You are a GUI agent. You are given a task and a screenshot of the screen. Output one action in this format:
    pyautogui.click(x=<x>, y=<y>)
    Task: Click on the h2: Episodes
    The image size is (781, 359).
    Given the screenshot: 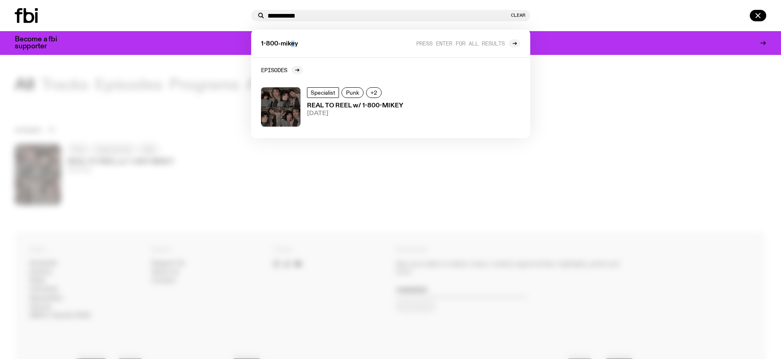 What is the action you would take?
    pyautogui.click(x=274, y=70)
    